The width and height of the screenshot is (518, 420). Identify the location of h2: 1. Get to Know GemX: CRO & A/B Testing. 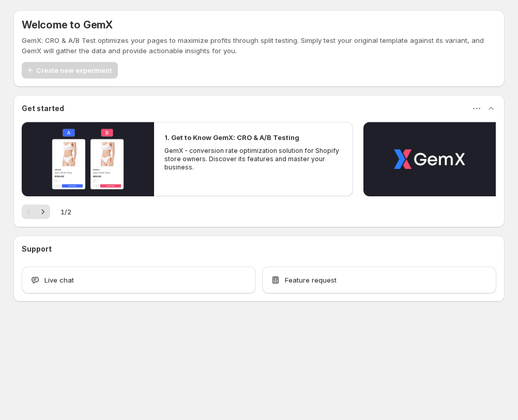
(232, 137).